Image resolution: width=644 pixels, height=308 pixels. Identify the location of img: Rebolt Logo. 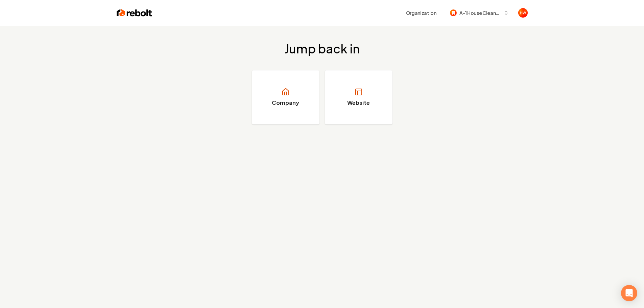
(134, 13).